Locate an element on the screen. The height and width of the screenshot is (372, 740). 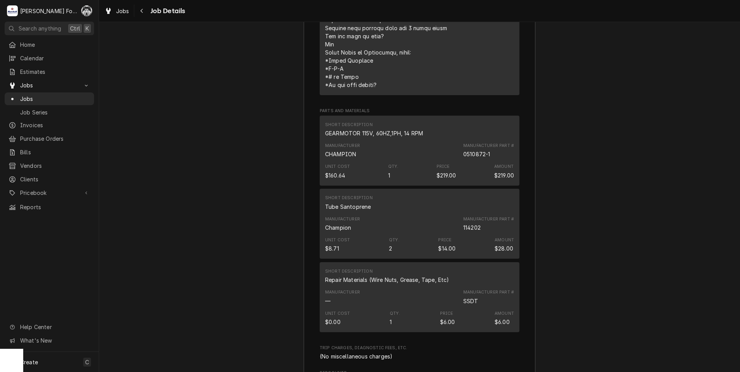
span: Calendar is located at coordinates (55, 58).